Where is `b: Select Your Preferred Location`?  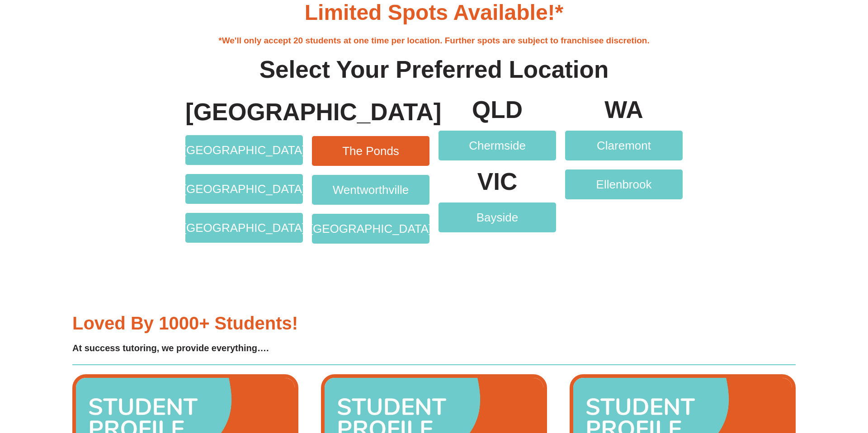 b: Select Your Preferred Location is located at coordinates (434, 69).